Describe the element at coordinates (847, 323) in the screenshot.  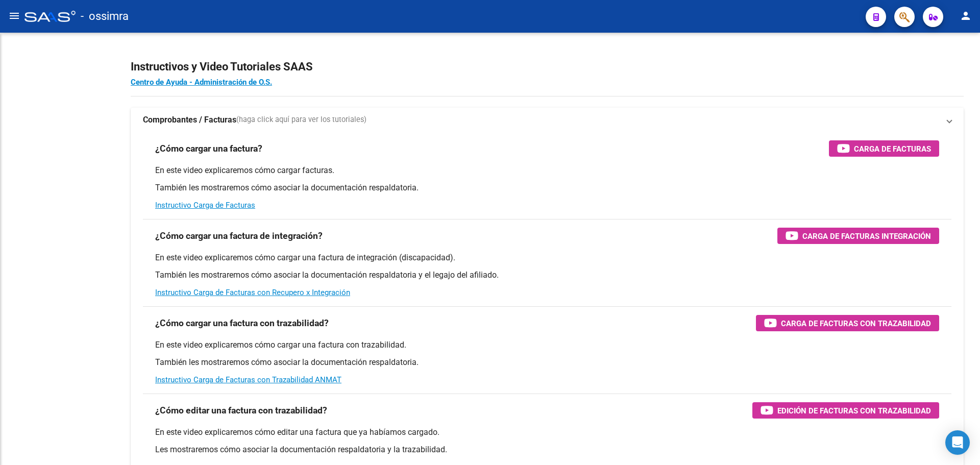
I see `button: Carga de Facturas con Trazabilidad` at that location.